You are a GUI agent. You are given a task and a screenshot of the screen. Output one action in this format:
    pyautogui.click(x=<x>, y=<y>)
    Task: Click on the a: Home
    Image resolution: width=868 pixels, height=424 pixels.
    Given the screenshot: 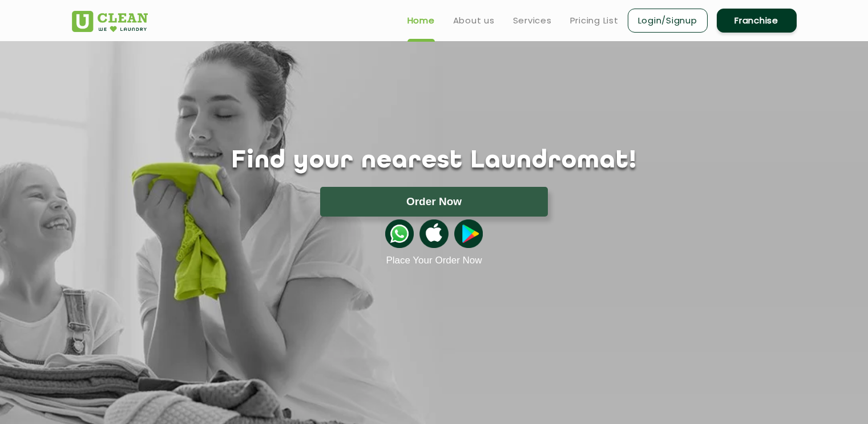 What is the action you would take?
    pyautogui.click(x=421, y=21)
    